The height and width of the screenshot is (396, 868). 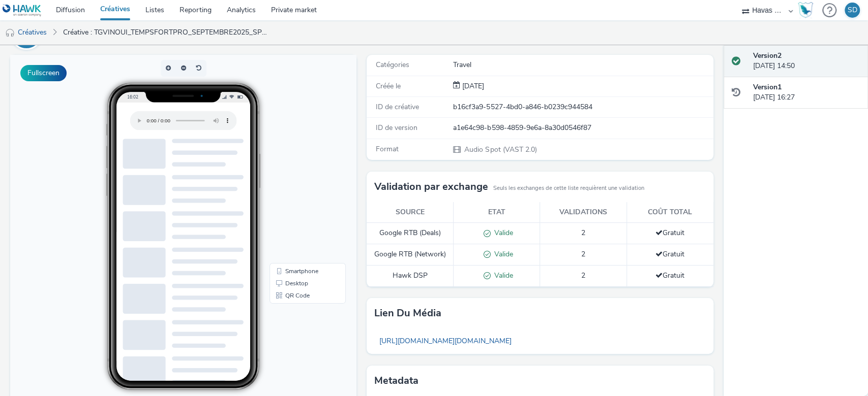 What do you see at coordinates (65, 41) in the screenshot?
I see `span: pour` at bounding box center [65, 41].